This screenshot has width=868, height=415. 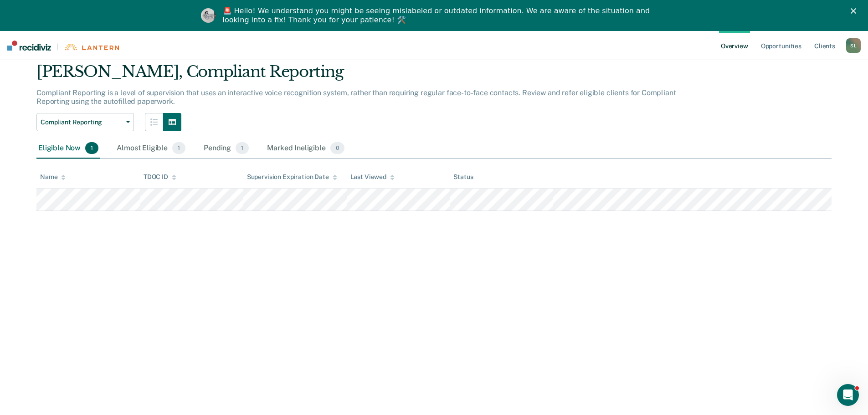 What do you see at coordinates (91, 47) in the screenshot?
I see `img: Lantern` at bounding box center [91, 47].